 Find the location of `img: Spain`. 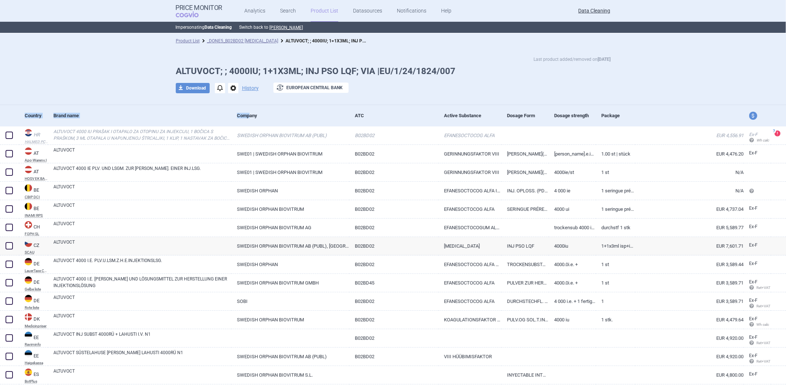

img: Spain is located at coordinates (28, 372).